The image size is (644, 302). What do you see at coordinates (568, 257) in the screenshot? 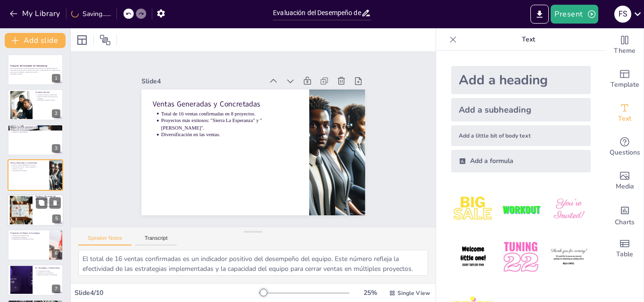
I see `img: 6.jpeg` at bounding box center [568, 257].